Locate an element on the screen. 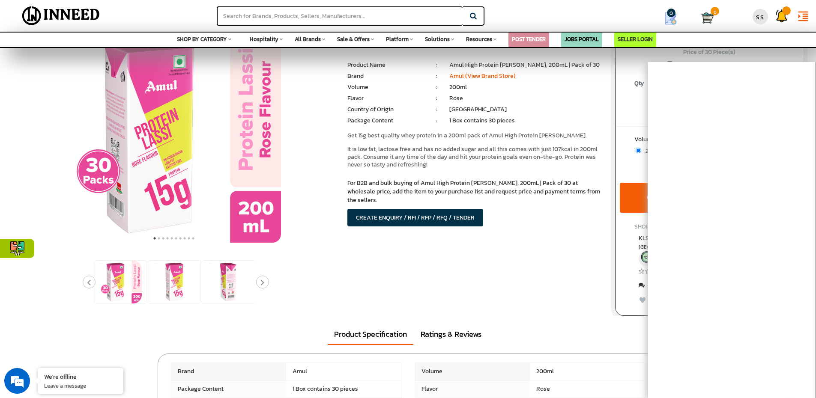 The width and height of the screenshot is (816, 398). span: (including 0% tax) is located at coordinates (727, 66).